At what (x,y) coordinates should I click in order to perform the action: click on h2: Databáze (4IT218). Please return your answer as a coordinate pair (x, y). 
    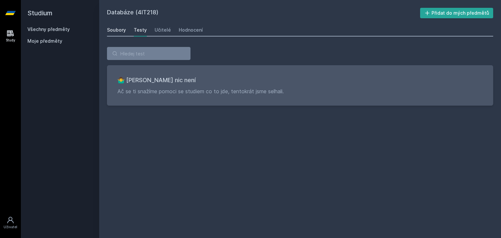
    Looking at the image, I should click on (263, 13).